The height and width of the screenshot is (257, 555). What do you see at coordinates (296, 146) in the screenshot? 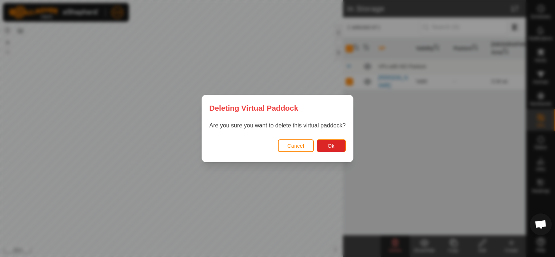
I see `button: Cancel` at bounding box center [296, 146].